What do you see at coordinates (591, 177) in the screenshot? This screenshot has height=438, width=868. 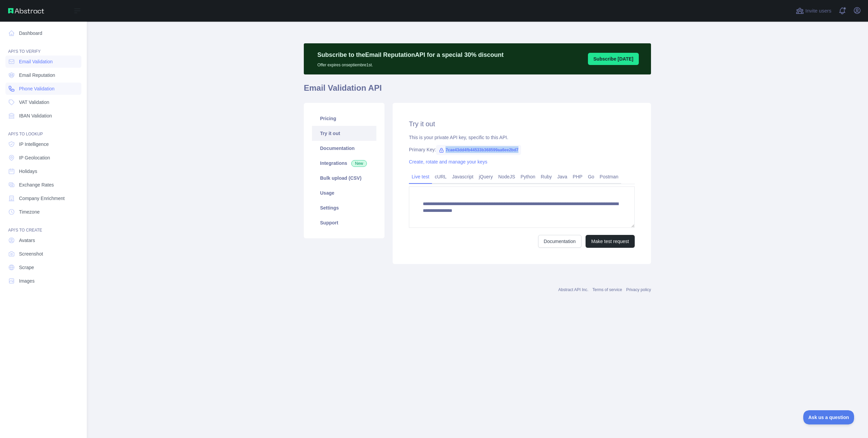 I see `a: Go` at bounding box center [591, 177].